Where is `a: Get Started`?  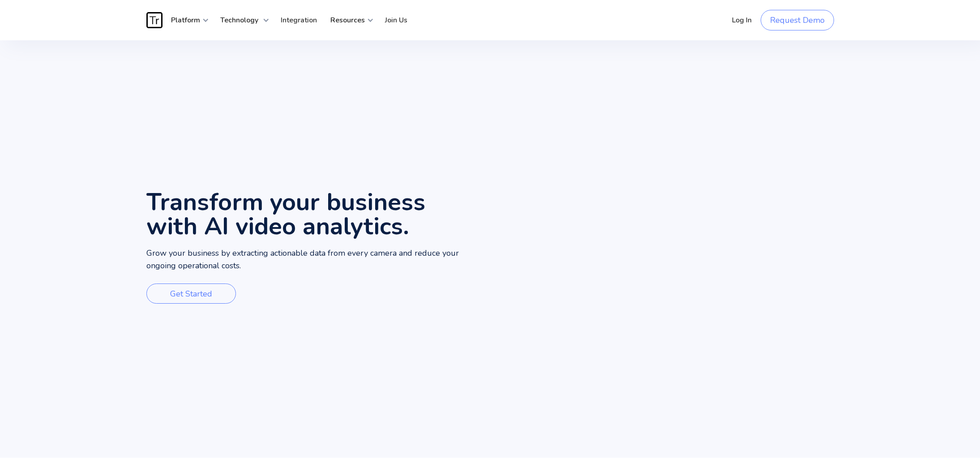
a: Get Started is located at coordinates (191, 294).